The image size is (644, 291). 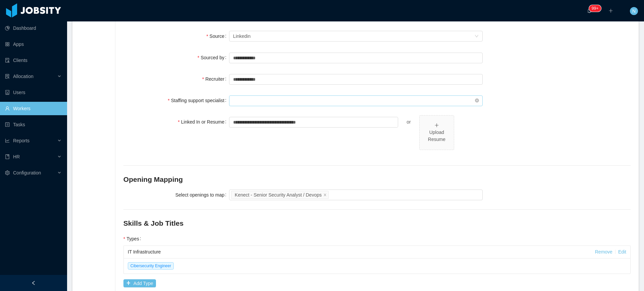 What do you see at coordinates (33, 125) in the screenshot?
I see `a: icon: profileTasks` at bounding box center [33, 125].